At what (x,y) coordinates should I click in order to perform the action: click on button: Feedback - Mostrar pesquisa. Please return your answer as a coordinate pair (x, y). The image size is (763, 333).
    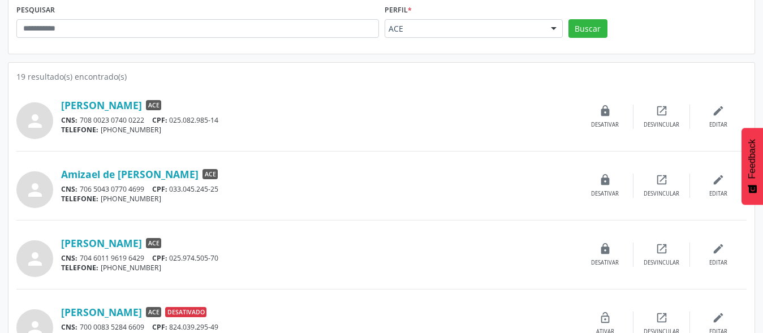
    Looking at the image, I should click on (752, 166).